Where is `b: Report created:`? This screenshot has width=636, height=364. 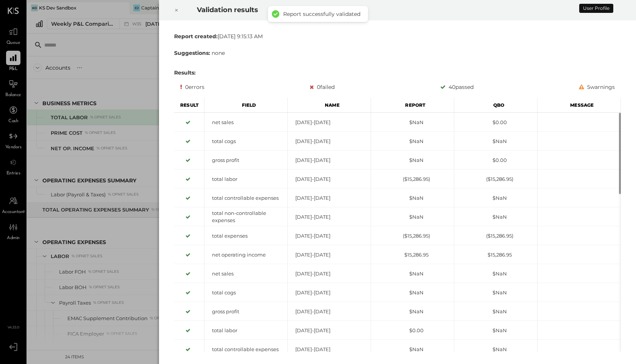
b: Report created: is located at coordinates (196, 37).